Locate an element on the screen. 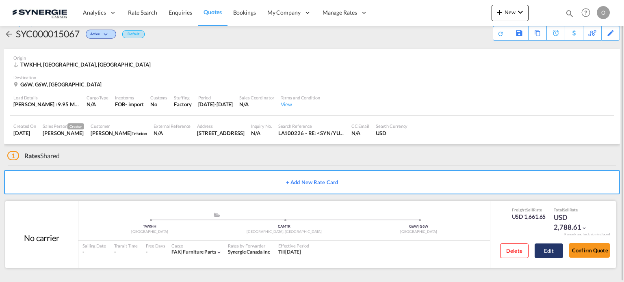 Image resolution: width=624 pixels, height=282 pixels. div: Charles-Olivier Thibault is located at coordinates (119, 133).